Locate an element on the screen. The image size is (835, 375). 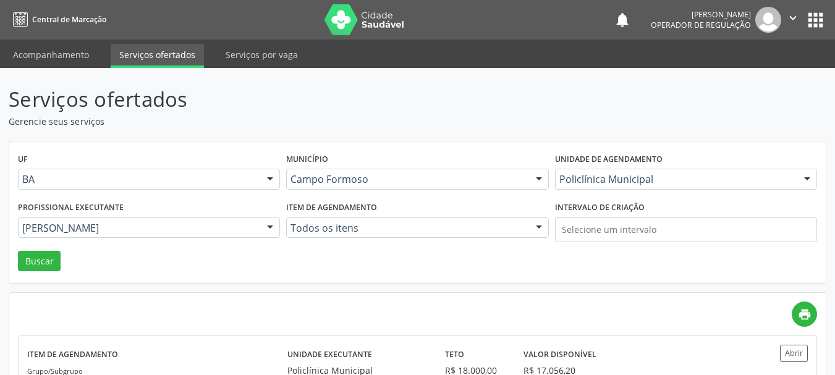
p: Gerencie seus serviços is located at coordinates (295, 121).